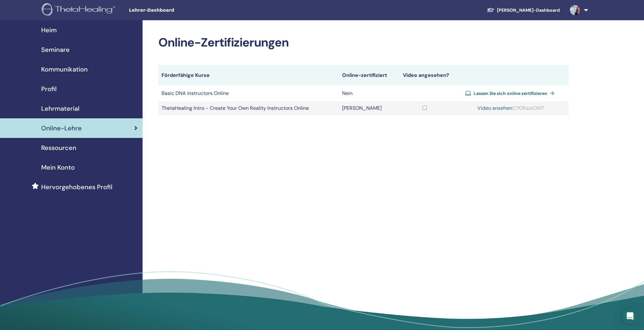  What do you see at coordinates (49, 89) in the screenshot?
I see `span: Profil` at bounding box center [49, 89].